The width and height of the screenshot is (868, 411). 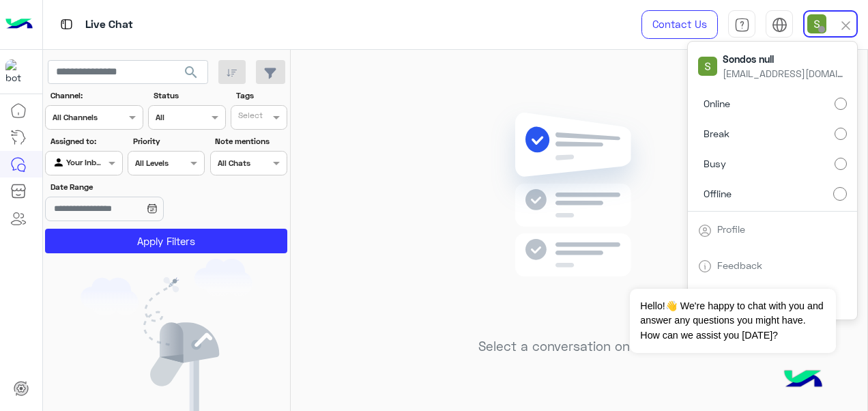 I want to click on img: no messages, so click(x=579, y=216).